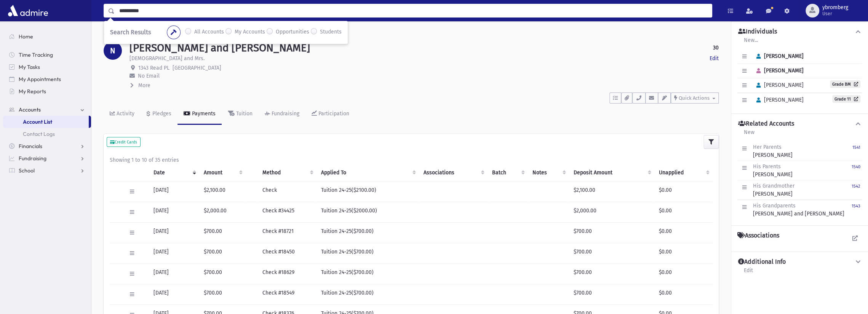 This screenshot has height=314, width=868. I want to click on a: Financials, so click(47, 146).